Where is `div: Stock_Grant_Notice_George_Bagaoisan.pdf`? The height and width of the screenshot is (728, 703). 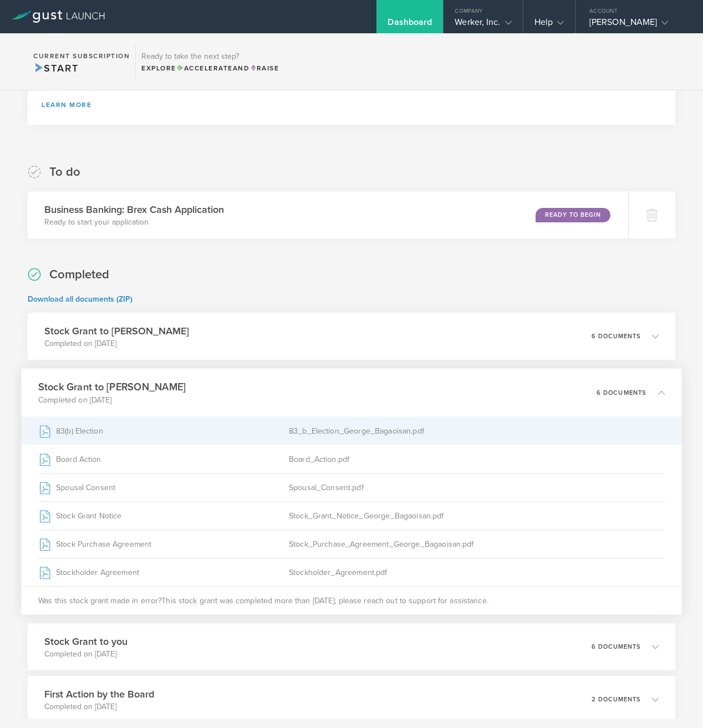 div: Stock_Grant_Notice_George_Bagaoisan.pdf is located at coordinates (477, 516).